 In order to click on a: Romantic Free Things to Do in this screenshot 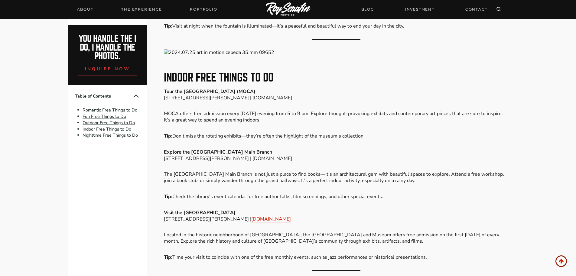, I will do `click(110, 110)`.